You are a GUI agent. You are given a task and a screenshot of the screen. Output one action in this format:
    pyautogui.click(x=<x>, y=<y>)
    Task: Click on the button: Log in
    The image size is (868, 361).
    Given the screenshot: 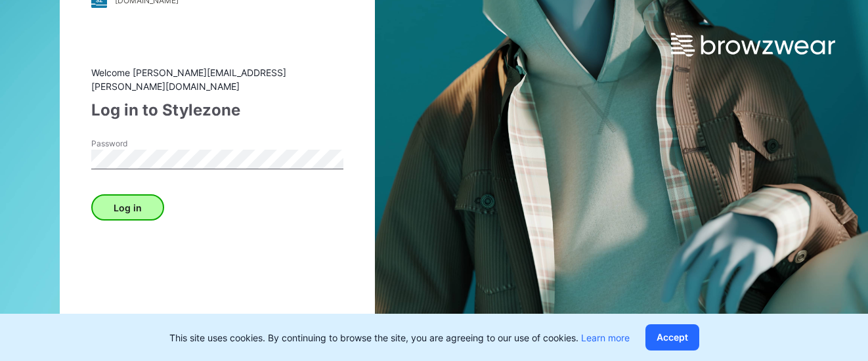 What is the action you would take?
    pyautogui.click(x=127, y=207)
    